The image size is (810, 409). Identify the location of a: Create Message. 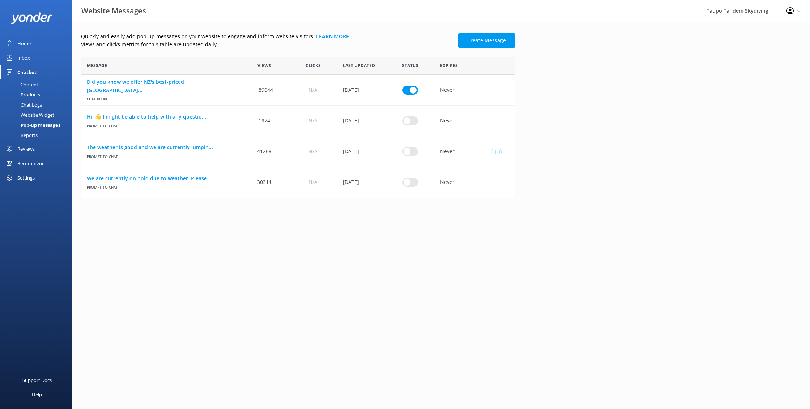
(486, 41).